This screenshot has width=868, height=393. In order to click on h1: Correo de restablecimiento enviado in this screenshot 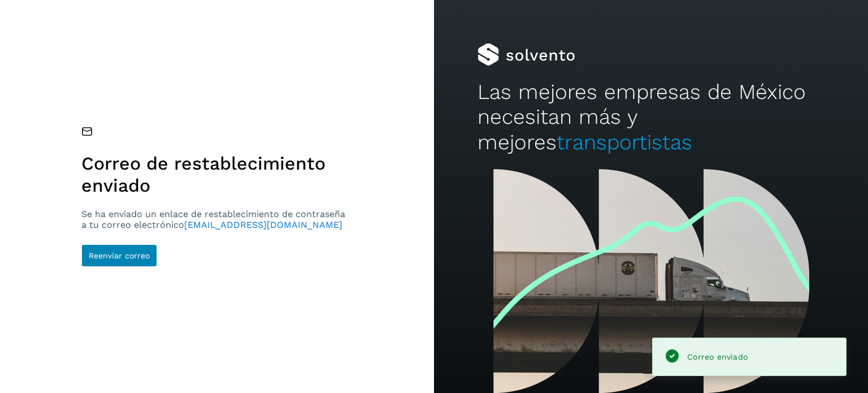, I will do `click(215, 174)`.